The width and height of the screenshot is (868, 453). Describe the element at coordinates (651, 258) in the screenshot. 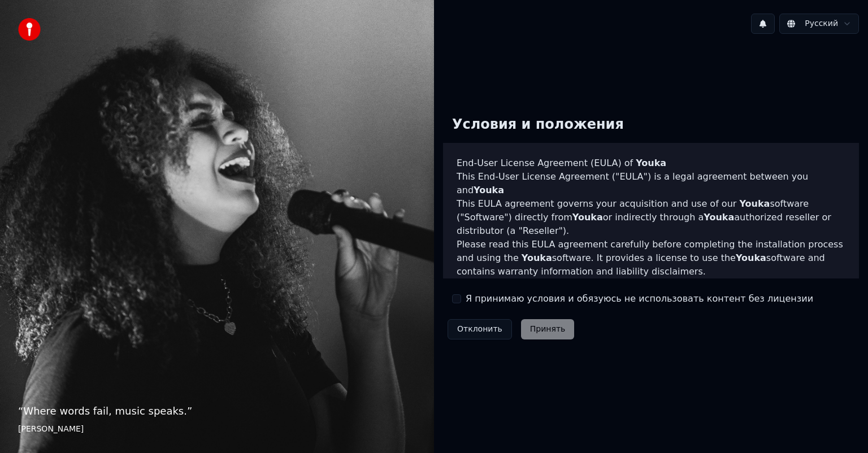

I see `p: Please read this EULA agreement carefully before completing the installation process and using th...` at that location.